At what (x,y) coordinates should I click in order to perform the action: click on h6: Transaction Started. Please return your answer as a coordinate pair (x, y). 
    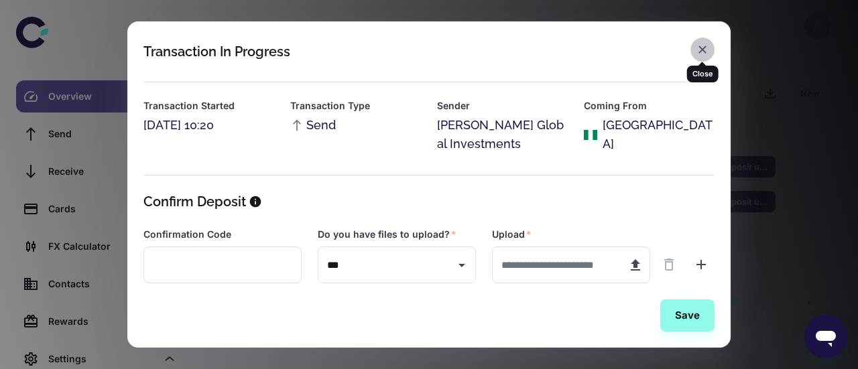
    Looking at the image, I should click on (208, 106).